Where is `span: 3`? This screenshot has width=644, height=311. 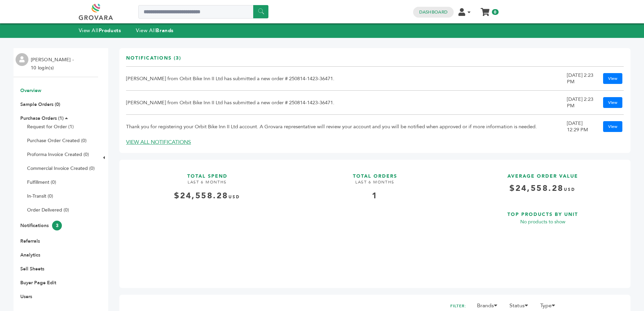
span: 3 is located at coordinates (57, 225).